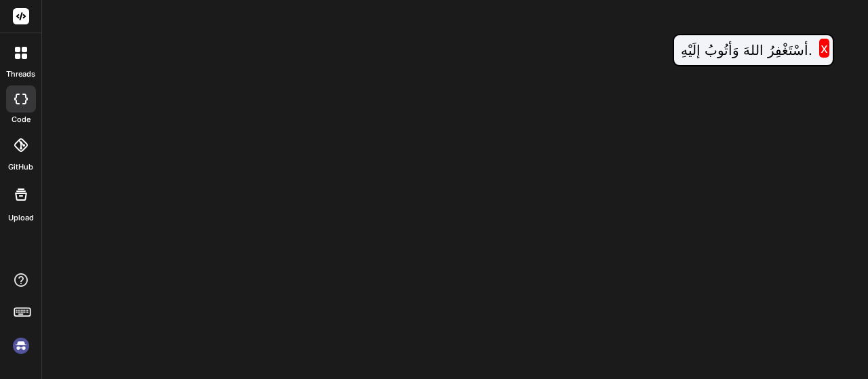  Describe the element at coordinates (21, 218) in the screenshot. I see `label: Upload` at that location.